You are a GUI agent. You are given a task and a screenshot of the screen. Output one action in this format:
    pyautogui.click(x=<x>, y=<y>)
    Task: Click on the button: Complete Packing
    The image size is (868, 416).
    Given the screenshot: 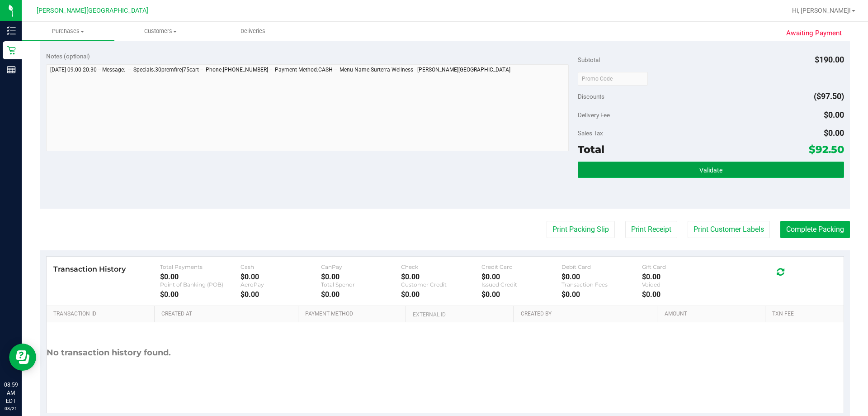 What is the action you would take?
    pyautogui.click(x=815, y=230)
    